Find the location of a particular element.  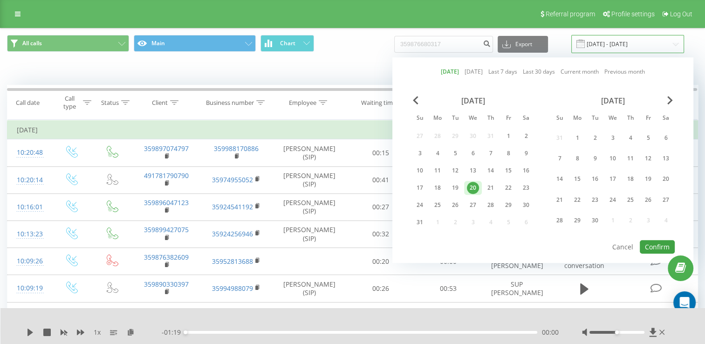

div: 25 is located at coordinates (437, 205).